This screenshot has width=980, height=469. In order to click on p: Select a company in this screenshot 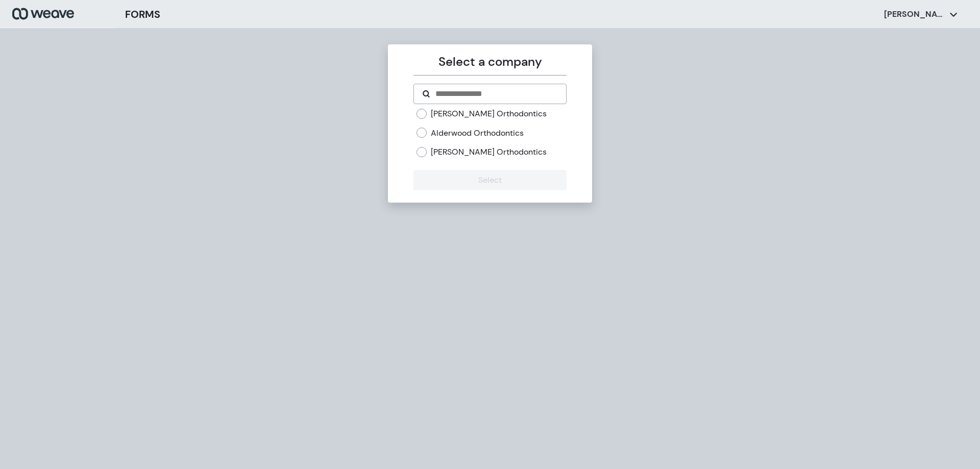, I will do `click(489, 62)`.